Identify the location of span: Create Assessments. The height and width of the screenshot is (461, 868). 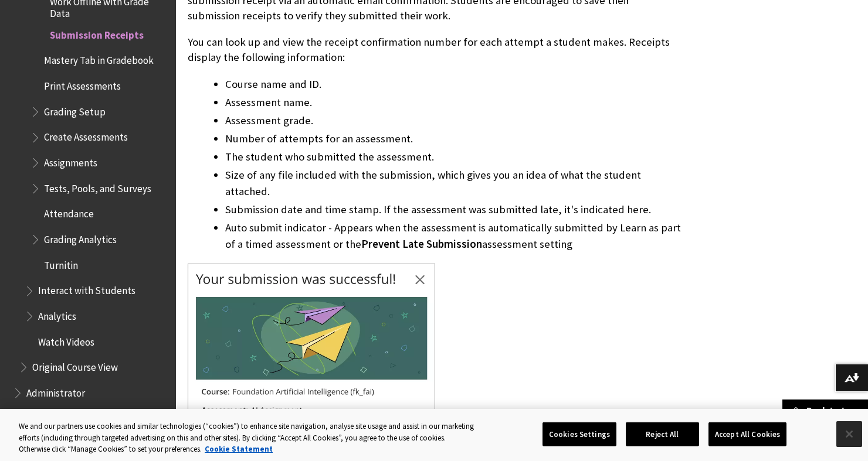
(85, 135).